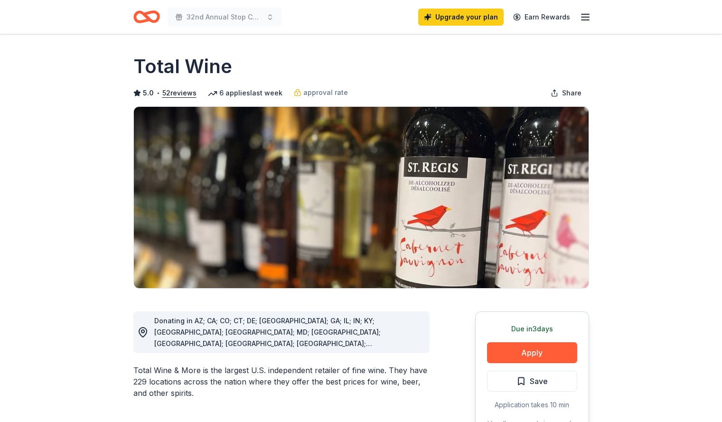 The image size is (722, 422). Describe the element at coordinates (361, 198) in the screenshot. I see `img: Image for Total Wine` at that location.